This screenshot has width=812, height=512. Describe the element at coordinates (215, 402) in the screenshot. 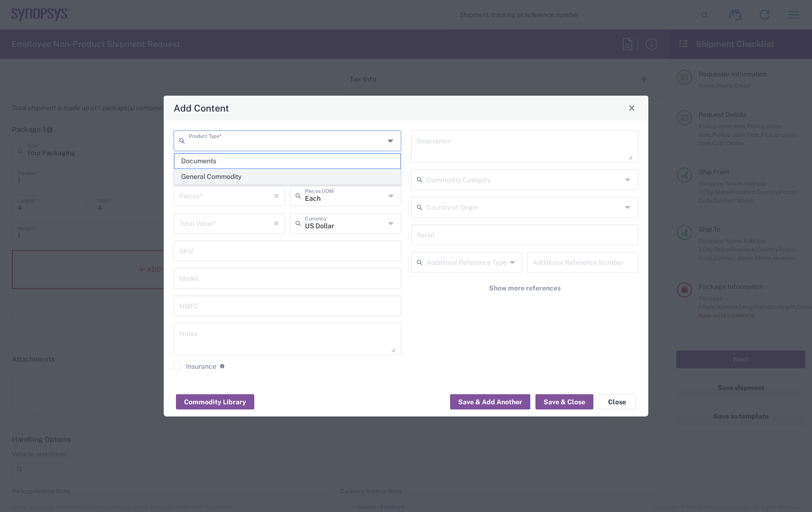

I see `button: Commodity Library` at that location.